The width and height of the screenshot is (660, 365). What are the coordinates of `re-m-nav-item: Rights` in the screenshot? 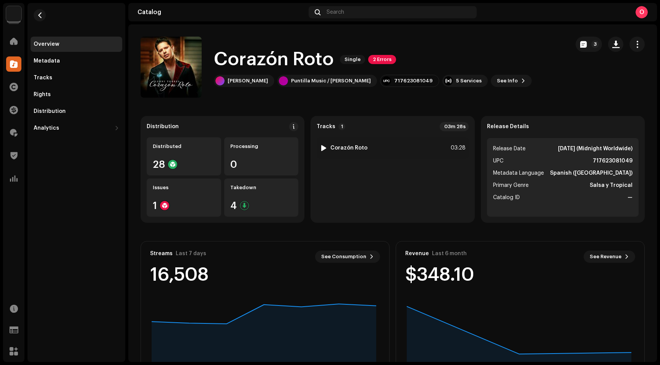 It's located at (76, 95).